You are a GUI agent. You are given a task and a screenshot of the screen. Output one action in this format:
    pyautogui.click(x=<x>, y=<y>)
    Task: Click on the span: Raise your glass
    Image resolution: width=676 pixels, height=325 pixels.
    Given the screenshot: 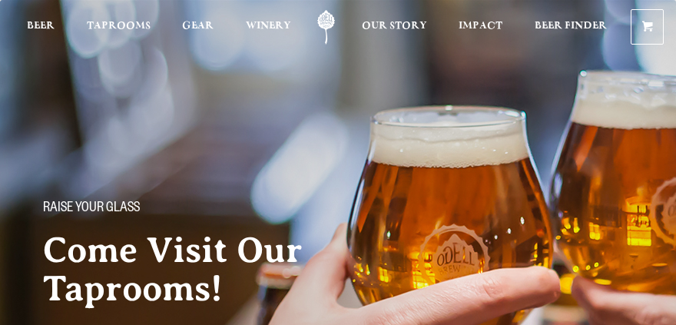 What is the action you would take?
    pyautogui.click(x=91, y=209)
    